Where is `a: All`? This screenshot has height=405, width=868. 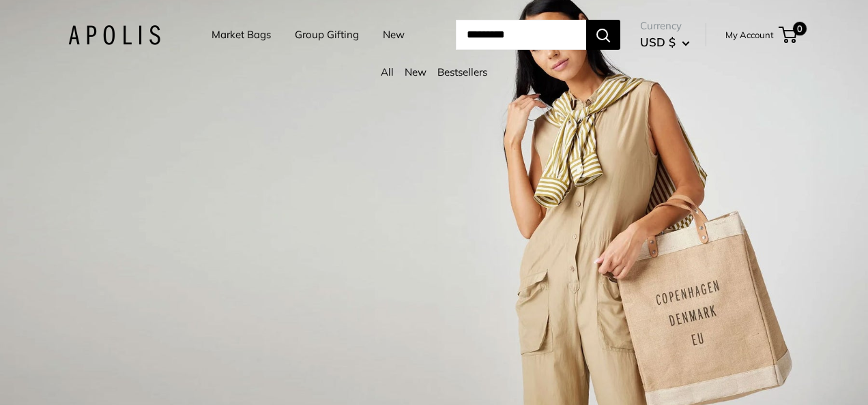
a: All is located at coordinates (387, 72).